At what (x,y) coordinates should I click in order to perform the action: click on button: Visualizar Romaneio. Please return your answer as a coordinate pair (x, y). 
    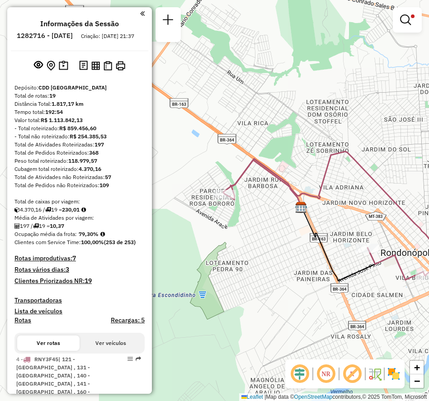
    Looking at the image, I should click on (107, 65).